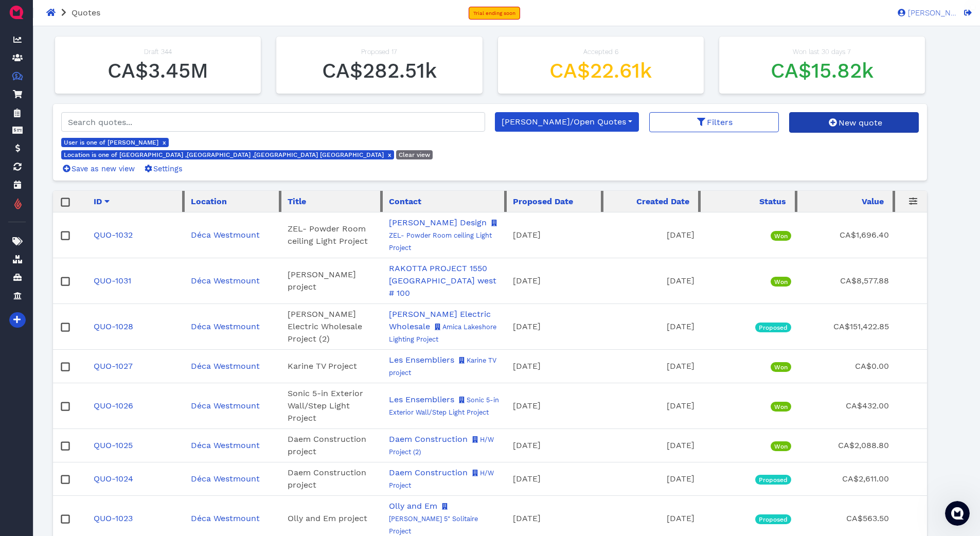 This screenshot has width=980, height=536. What do you see at coordinates (18, 204) in the screenshot?
I see `img: lightspeed_flame_logo.png` at bounding box center [18, 204].